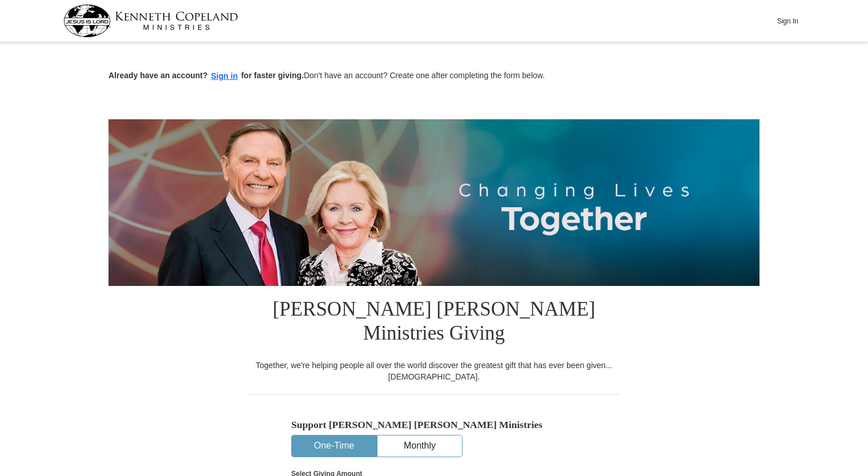 Image resolution: width=868 pixels, height=476 pixels. What do you see at coordinates (788, 20) in the screenshot?
I see `button: Sign In` at bounding box center [788, 20].